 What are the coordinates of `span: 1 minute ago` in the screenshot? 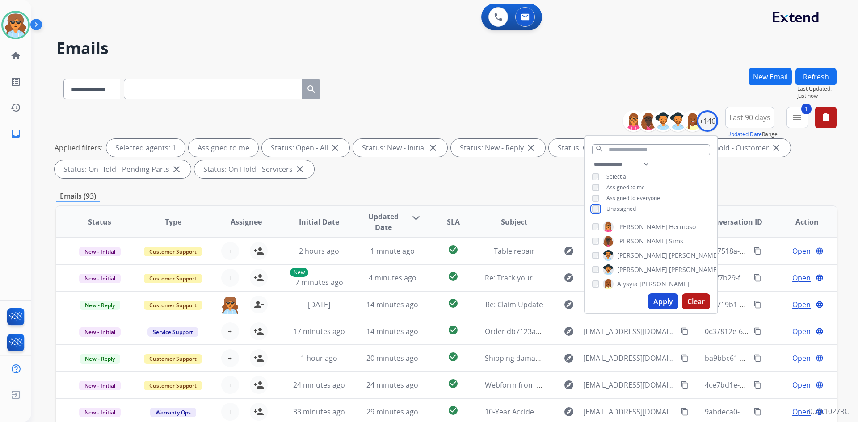 It's located at (392, 251).